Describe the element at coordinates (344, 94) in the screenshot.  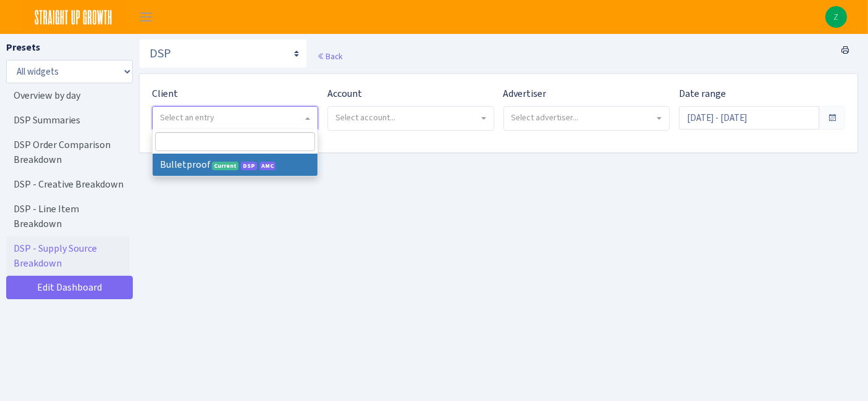
I see `label: Account` at that location.